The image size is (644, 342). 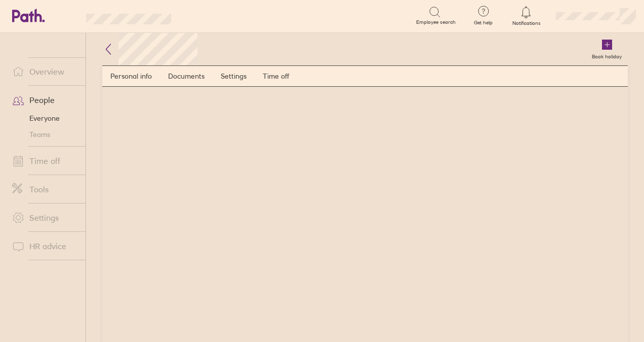 What do you see at coordinates (45, 100) in the screenshot?
I see `a: People` at bounding box center [45, 100].